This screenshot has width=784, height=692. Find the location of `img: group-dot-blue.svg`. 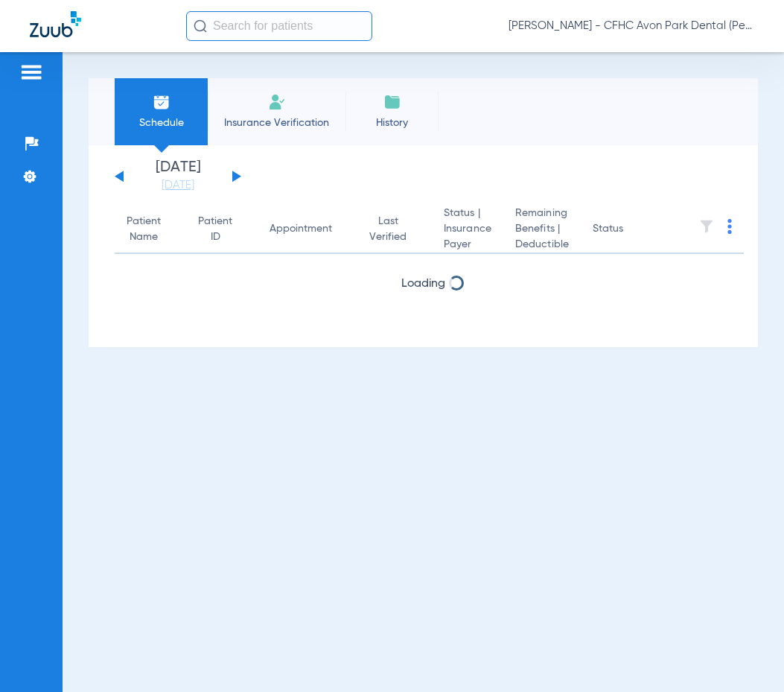

img: group-dot-blue.svg is located at coordinates (730, 226).